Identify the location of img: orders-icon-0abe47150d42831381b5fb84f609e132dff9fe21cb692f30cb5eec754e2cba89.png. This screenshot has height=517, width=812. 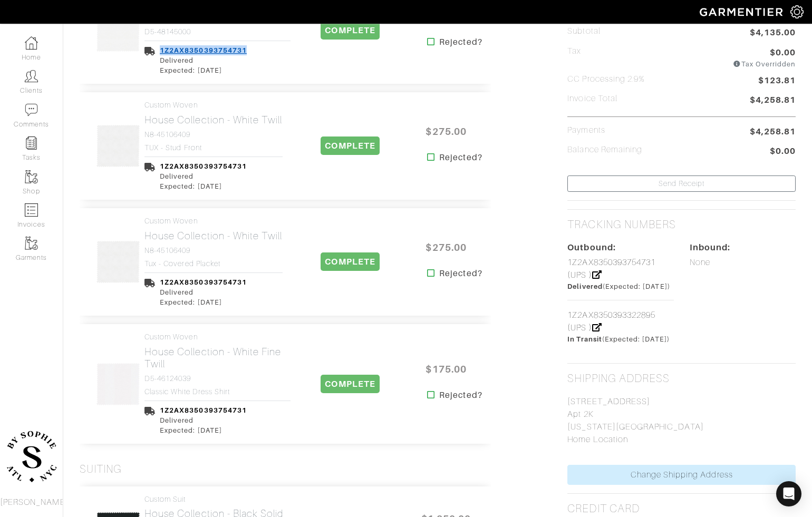
(31, 210).